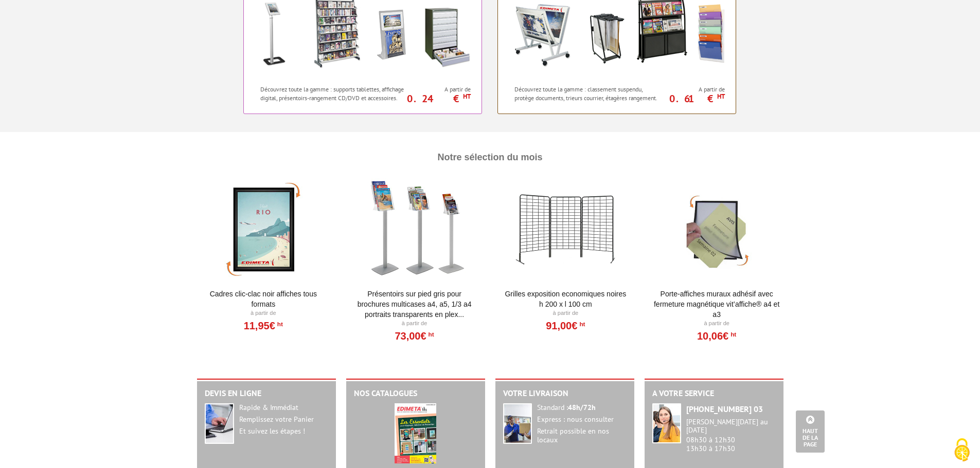 This screenshot has width=980, height=468. I want to click on a: Porte-affiches muraux adhésif avec fermeture magnétique VIT’AFFICHE® A4 et A3, so click(717, 304).